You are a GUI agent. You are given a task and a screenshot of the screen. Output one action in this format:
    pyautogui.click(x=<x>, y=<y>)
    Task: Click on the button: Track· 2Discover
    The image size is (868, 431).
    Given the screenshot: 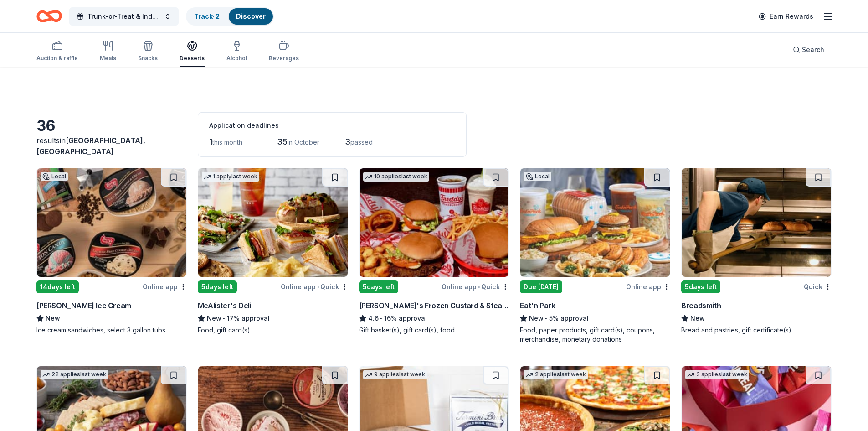 What is the action you would take?
    pyautogui.click(x=230, y=17)
    